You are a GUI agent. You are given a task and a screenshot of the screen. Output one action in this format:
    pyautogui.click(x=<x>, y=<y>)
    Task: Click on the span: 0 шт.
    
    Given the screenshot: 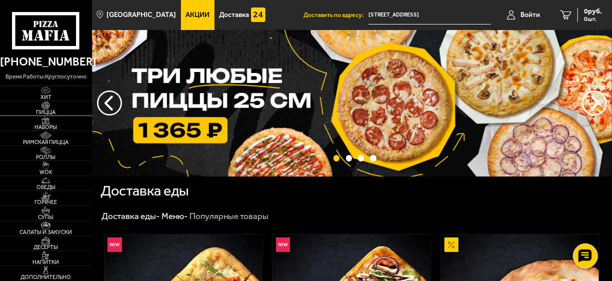 What is the action you would take?
    pyautogui.click(x=593, y=19)
    